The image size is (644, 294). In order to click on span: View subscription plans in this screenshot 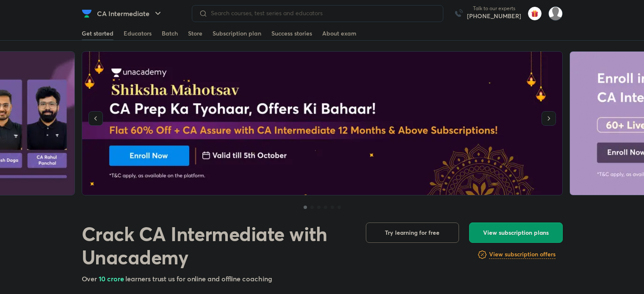, I will do `click(515, 233)`.